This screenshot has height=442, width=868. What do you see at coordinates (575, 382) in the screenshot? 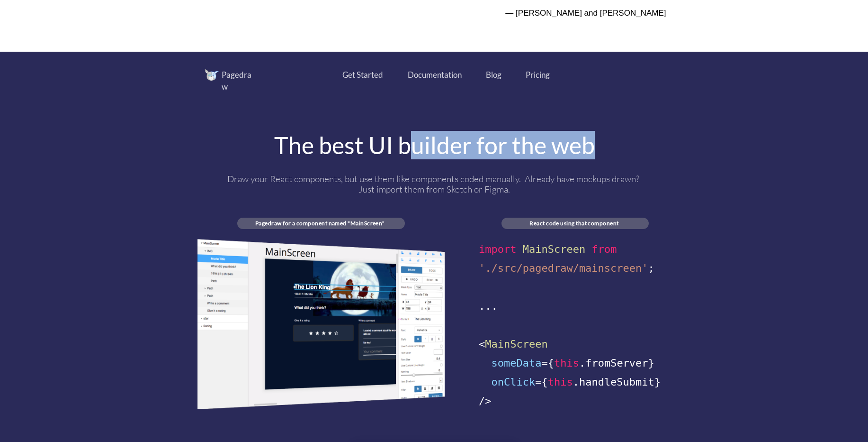
I see `div: ={ .handleSubmit}` at bounding box center [575, 382].